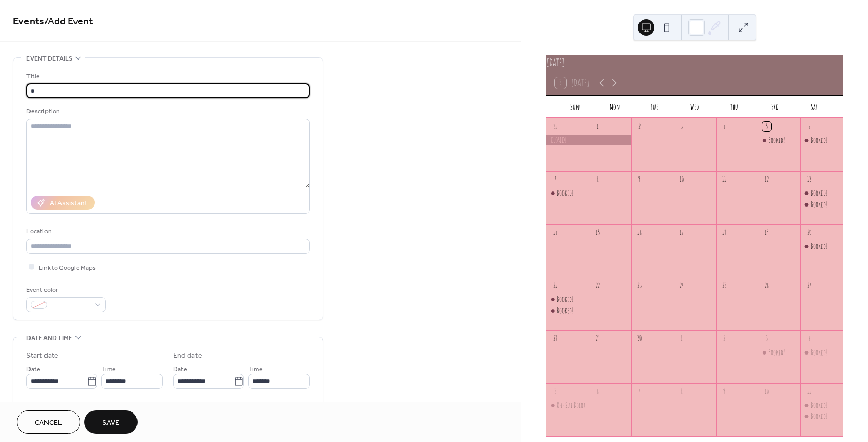  Describe the element at coordinates (111, 422) in the screenshot. I see `button: Save` at that location.